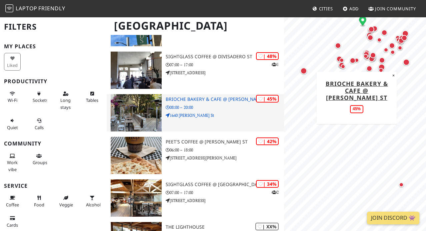  What do you see at coordinates (92, 97) in the screenshot?
I see `button: Tables` at bounding box center [92, 97].